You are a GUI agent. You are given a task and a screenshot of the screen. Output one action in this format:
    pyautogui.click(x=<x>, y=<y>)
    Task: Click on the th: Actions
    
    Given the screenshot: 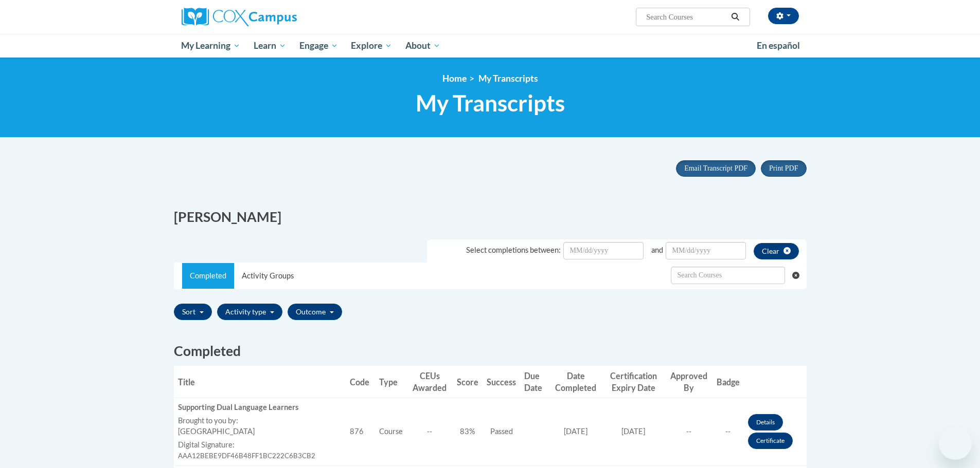 What is the action you would take?
    pyautogui.click(x=775, y=381)
    